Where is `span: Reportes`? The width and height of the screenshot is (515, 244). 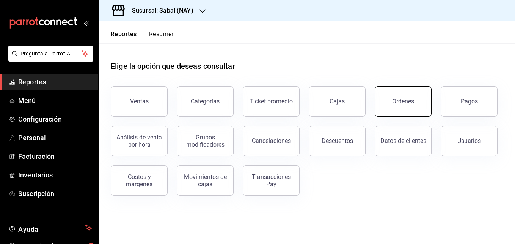
span: Reportes is located at coordinates (55, 82).